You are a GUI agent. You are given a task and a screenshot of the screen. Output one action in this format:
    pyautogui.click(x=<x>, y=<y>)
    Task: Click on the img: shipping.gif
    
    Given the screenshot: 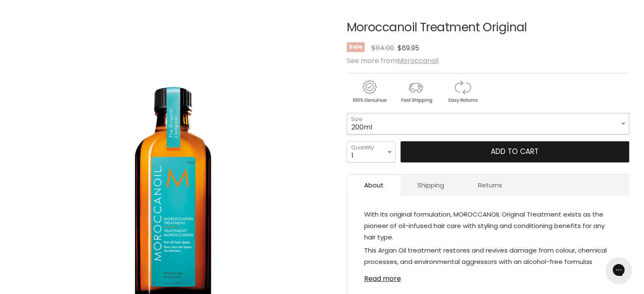 What is the action you would take?
    pyautogui.click(x=416, y=92)
    